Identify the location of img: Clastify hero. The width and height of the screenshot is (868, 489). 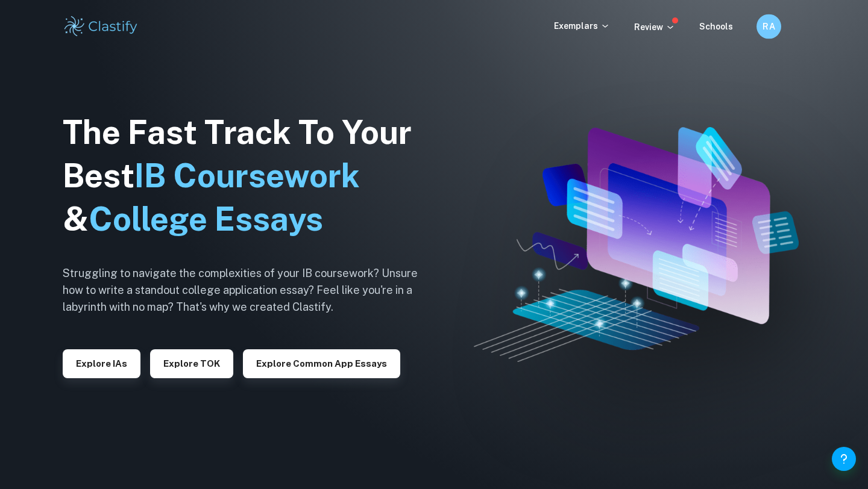
(636, 245).